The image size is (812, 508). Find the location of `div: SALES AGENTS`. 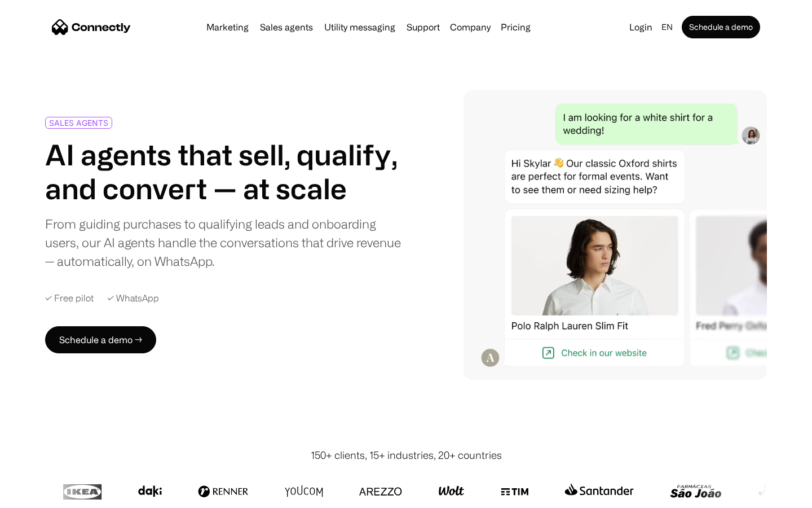

div: SALES AGENTS is located at coordinates (78, 122).